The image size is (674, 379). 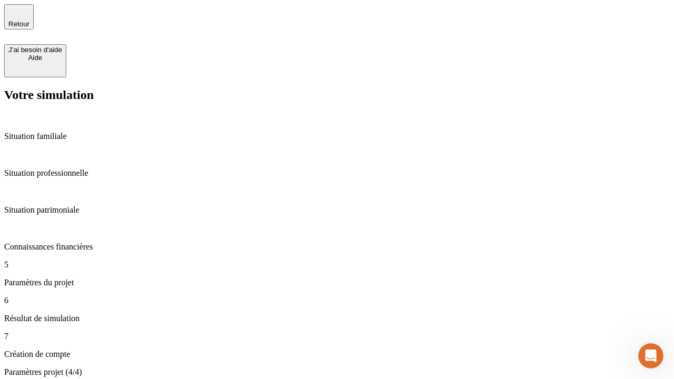 What do you see at coordinates (35, 49) in the screenshot?
I see `div: J’ai besoin d'aide` at bounding box center [35, 49].